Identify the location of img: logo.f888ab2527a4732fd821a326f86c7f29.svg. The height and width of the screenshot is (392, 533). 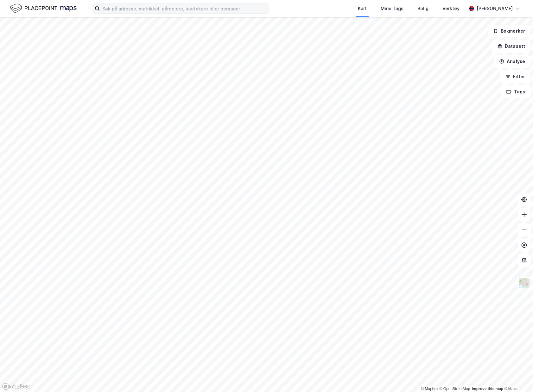
(43, 8).